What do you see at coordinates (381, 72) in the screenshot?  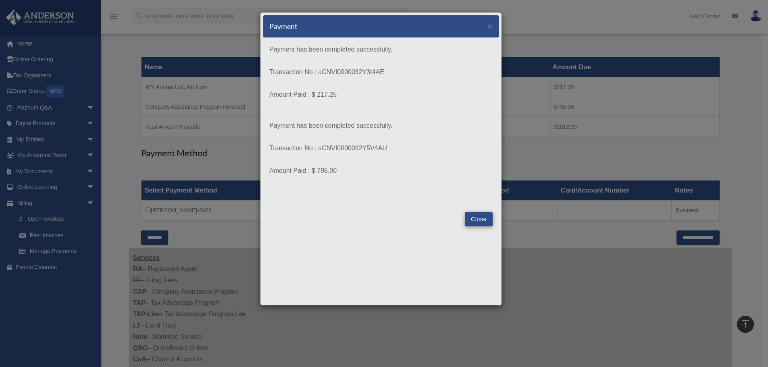 I see `p: Transaction No : aCNVI0000032Y3t4AE` at bounding box center [381, 72].